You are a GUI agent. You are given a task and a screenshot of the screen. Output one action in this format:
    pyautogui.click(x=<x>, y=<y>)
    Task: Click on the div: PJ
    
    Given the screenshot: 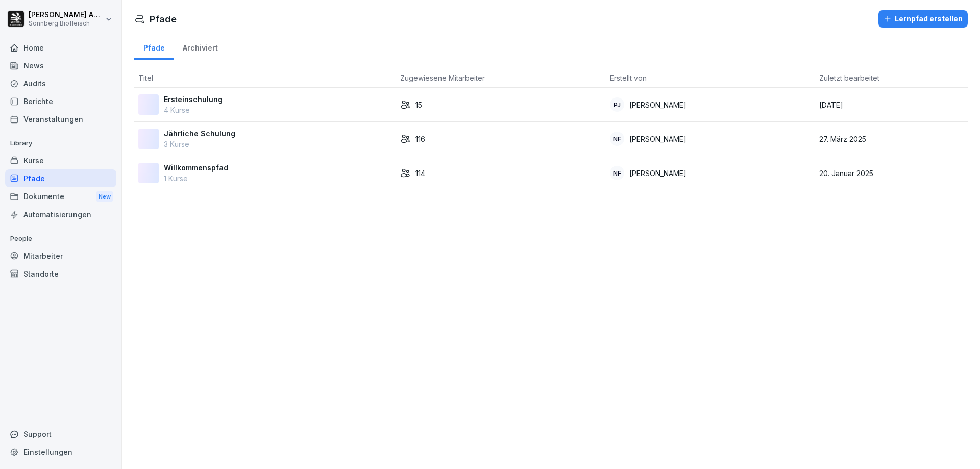 What is the action you would take?
    pyautogui.click(x=617, y=105)
    